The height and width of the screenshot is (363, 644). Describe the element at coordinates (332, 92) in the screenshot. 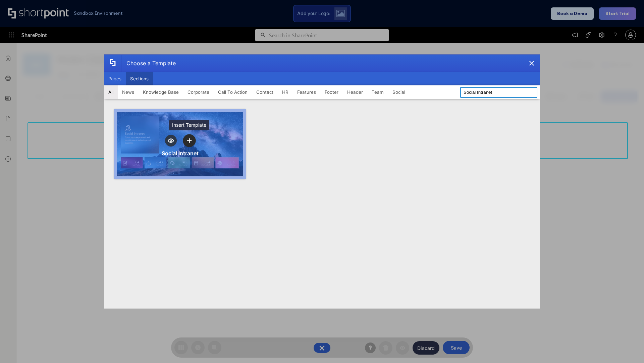

I see `button: Footer` at that location.